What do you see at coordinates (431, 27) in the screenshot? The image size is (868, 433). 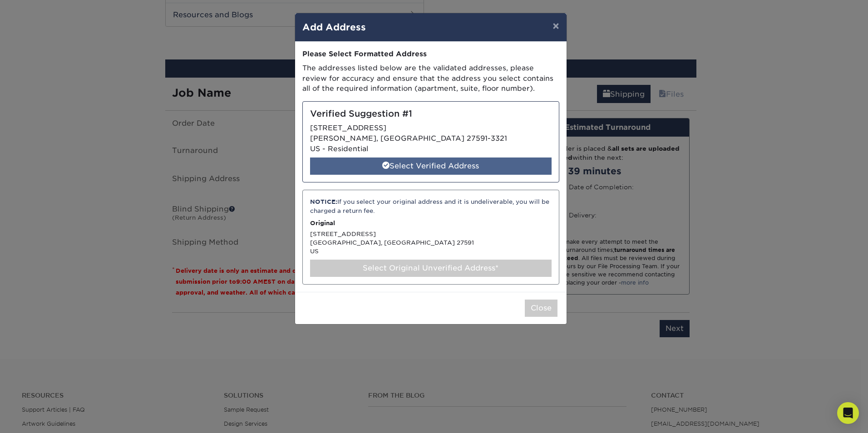 I see `h4: Add Address` at bounding box center [431, 27].